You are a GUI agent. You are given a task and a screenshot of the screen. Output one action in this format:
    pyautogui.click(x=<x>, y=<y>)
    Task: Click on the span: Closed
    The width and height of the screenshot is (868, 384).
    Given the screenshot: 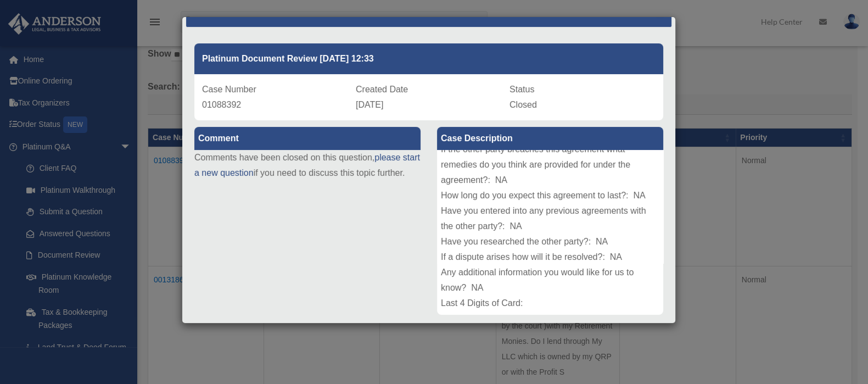 What is the action you would take?
    pyautogui.click(x=523, y=104)
    